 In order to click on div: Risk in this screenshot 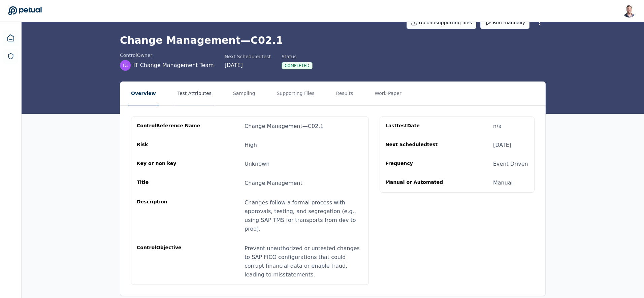, I will do `click(169, 145)`.